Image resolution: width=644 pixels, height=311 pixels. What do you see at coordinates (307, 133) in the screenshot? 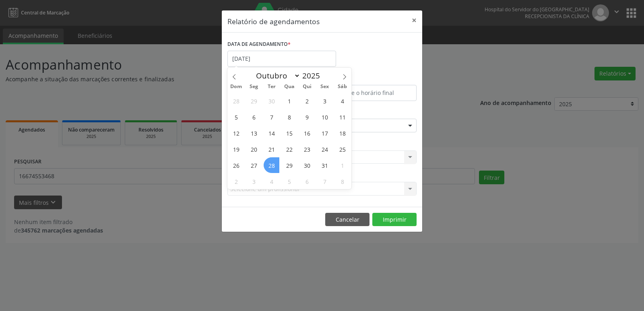
I see `span: Outubro 16, 2025` at bounding box center [307, 133].